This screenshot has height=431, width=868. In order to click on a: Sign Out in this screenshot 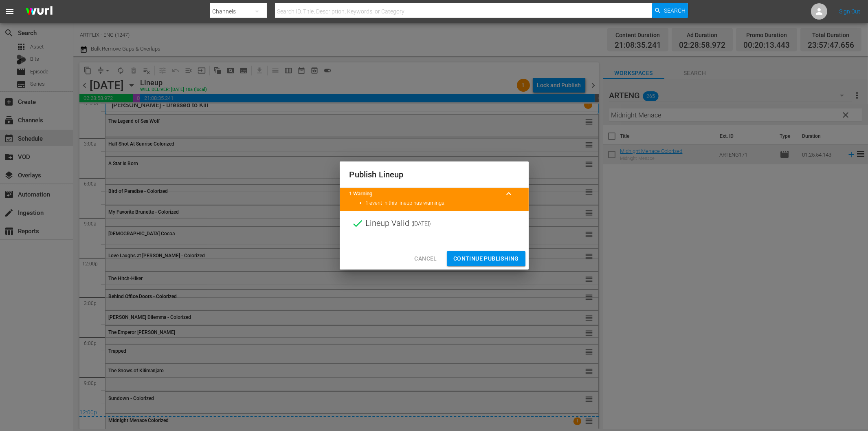, I will do `click(850, 11)`.